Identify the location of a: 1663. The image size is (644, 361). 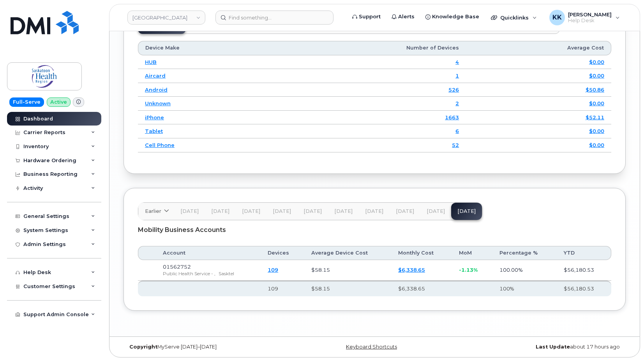
(452, 117).